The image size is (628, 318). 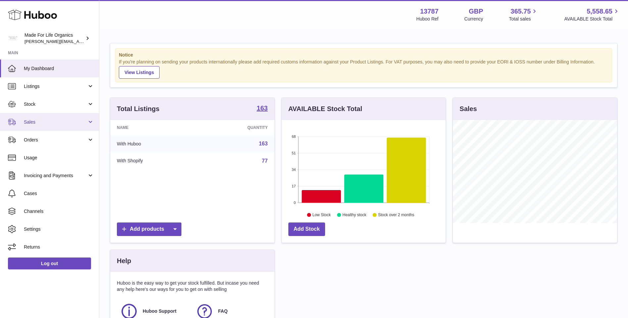 I want to click on th: Quantity, so click(x=236, y=128).